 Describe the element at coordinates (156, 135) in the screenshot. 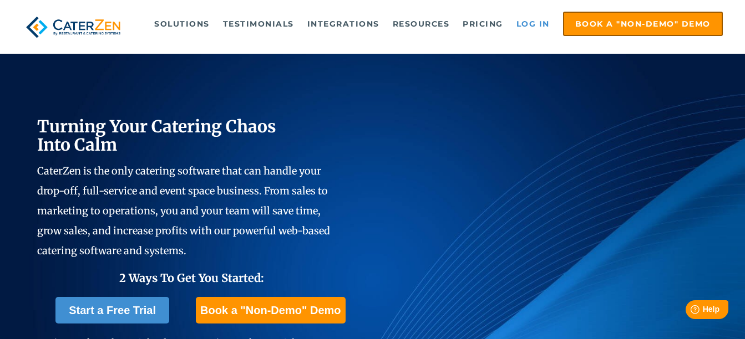

I see `span: Turning Your Catering Chaos Into Calm` at that location.